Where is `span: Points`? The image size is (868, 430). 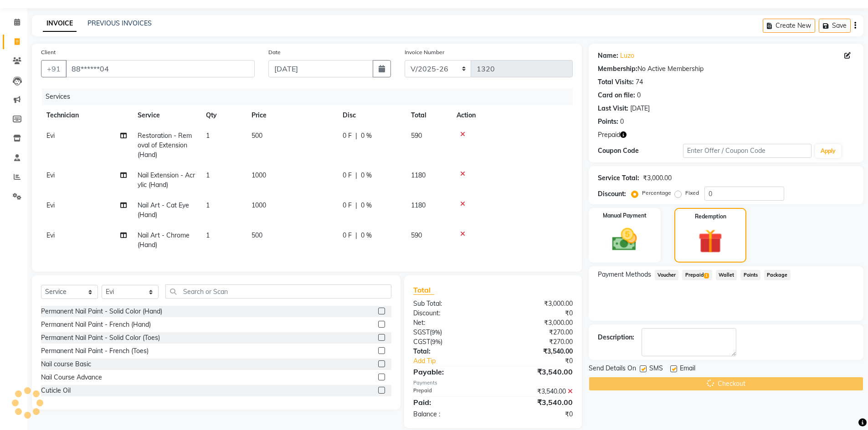 span: Points is located at coordinates (751, 275).